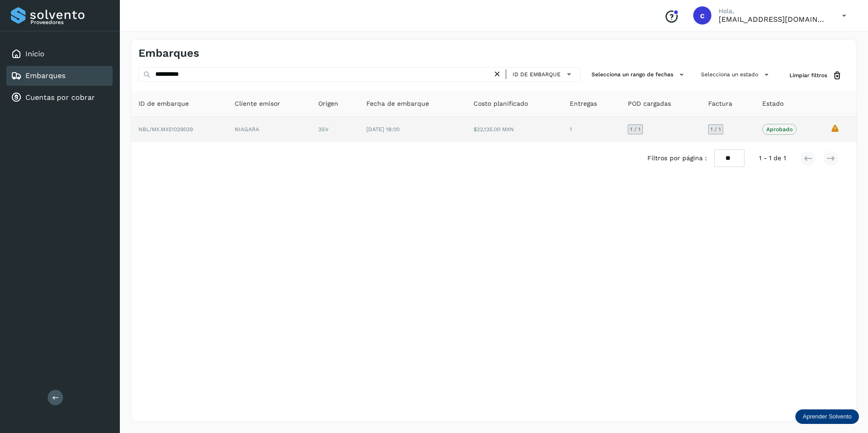 The width and height of the screenshot is (868, 433). Describe the element at coordinates (736, 75) in the screenshot. I see `button: Selecciona un estado` at that location.